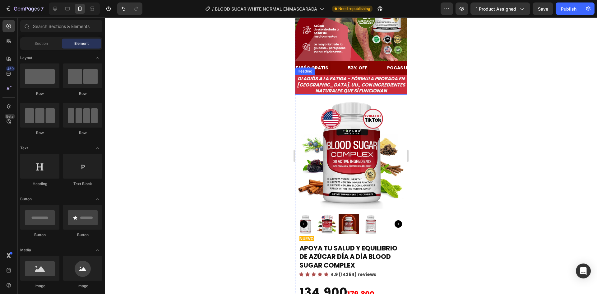 This screenshot has width=597, height=294. Describe the element at coordinates (24, 9) in the screenshot. I see `button: 7` at that location.